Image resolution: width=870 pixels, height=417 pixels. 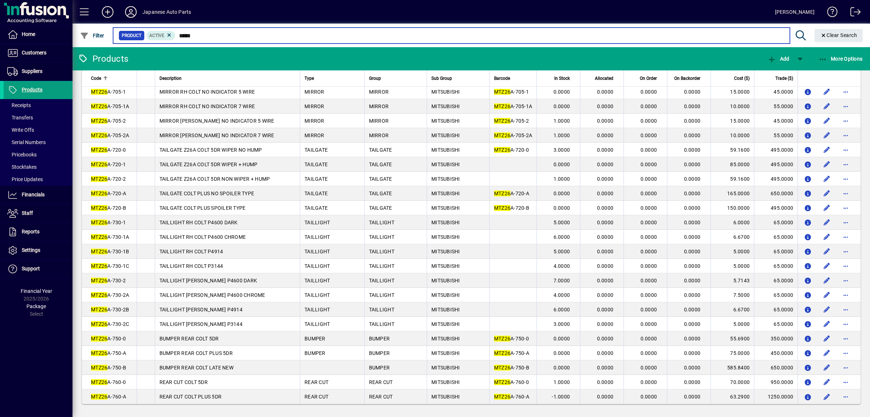 What do you see at coordinates (732, 208) in the screenshot?
I see `td: 150.0000` at bounding box center [732, 208].